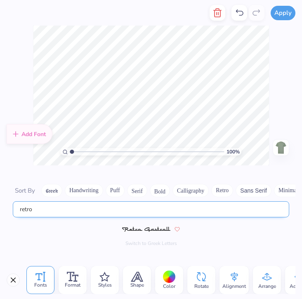 This screenshot has height=299, width=302. Describe the element at coordinates (84, 191) in the screenshot. I see `button: Handwriting` at that location.